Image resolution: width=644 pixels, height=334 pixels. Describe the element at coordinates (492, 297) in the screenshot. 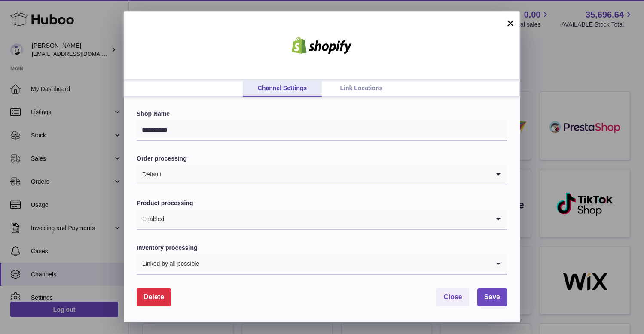

I see `button: Save` at that location.